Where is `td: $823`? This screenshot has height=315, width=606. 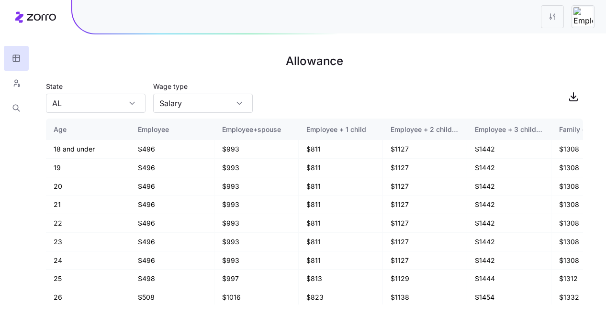 td: $823 is located at coordinates (341, 298).